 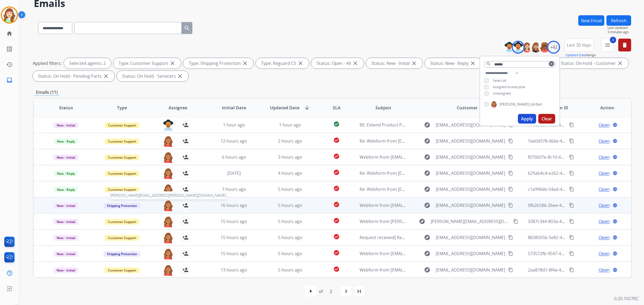 What do you see at coordinates (290, 157) in the screenshot?
I see `span: 3 hours ago` at bounding box center [290, 157].